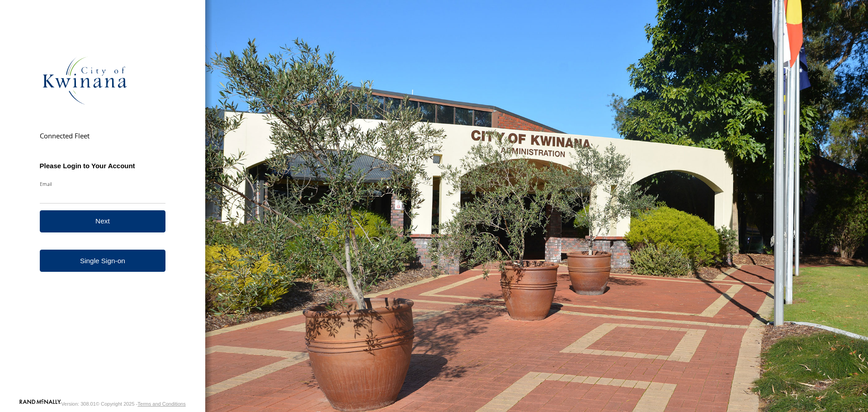  What do you see at coordinates (103, 166) in the screenshot?
I see `h3: Please Login to Your Account` at bounding box center [103, 166].